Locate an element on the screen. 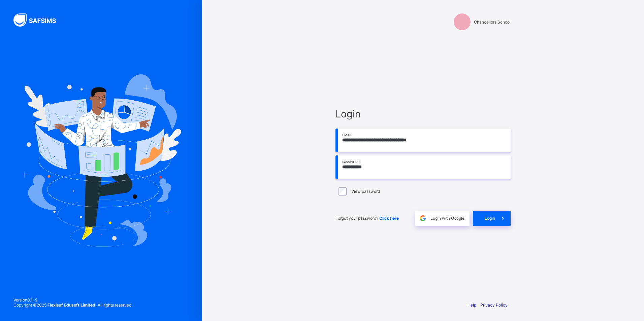 The image size is (644, 321). a: Click here is located at coordinates (389, 218).